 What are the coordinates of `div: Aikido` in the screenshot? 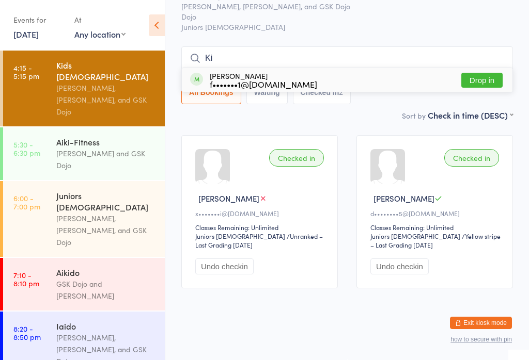 It's located at (106, 273).